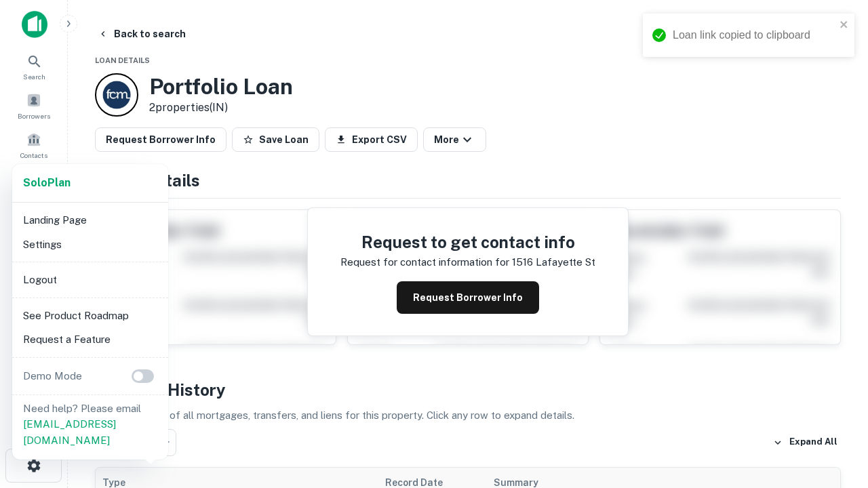 Image resolution: width=868 pixels, height=488 pixels. What do you see at coordinates (90, 316) in the screenshot?
I see `li: See Product Roadmap` at bounding box center [90, 316].